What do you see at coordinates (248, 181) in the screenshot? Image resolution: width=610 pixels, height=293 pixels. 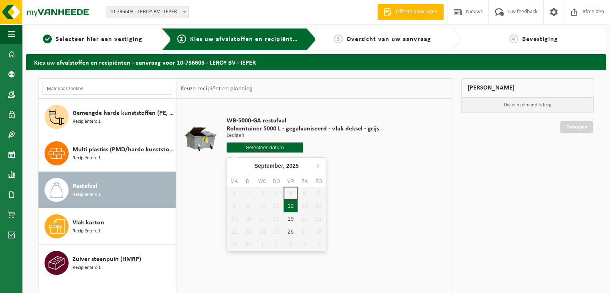 I see `div: di` at bounding box center [248, 181].